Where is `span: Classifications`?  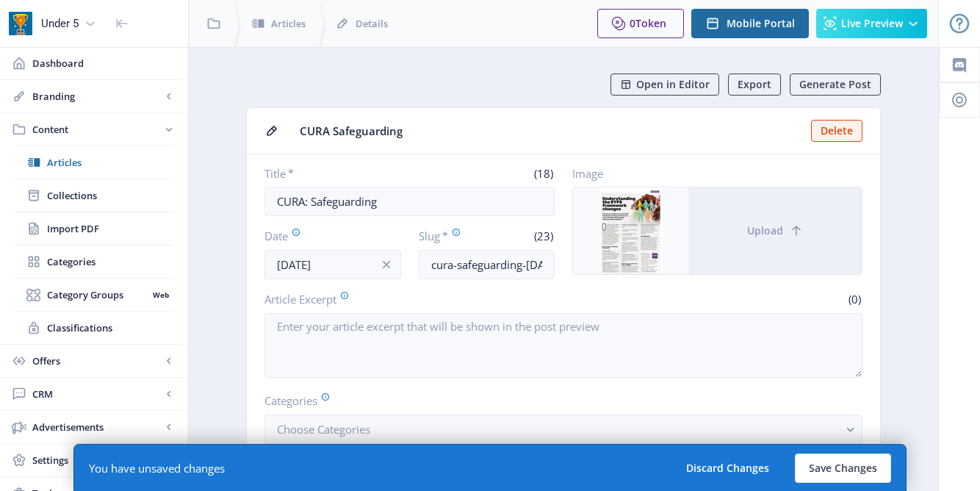 span: Classifications is located at coordinates (110, 328).